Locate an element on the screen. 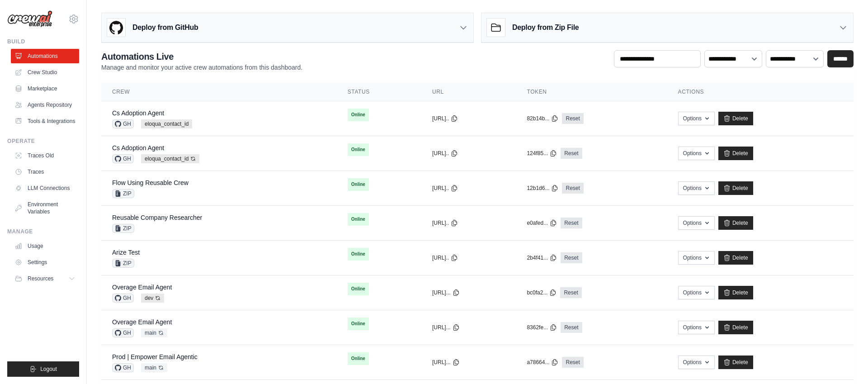 The image size is (868, 384). h3: Deploy from Zip File is located at coordinates (545, 27).